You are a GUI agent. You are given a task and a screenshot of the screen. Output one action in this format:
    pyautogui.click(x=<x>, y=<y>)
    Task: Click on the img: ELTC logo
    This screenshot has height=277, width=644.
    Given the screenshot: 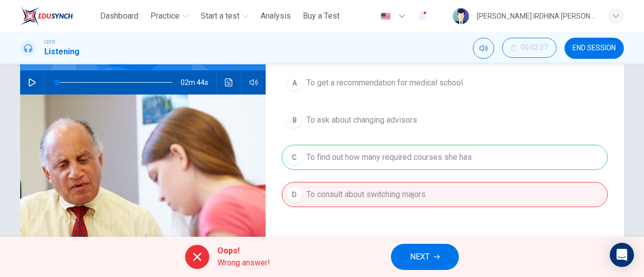 What is the action you would take?
    pyautogui.click(x=46, y=16)
    